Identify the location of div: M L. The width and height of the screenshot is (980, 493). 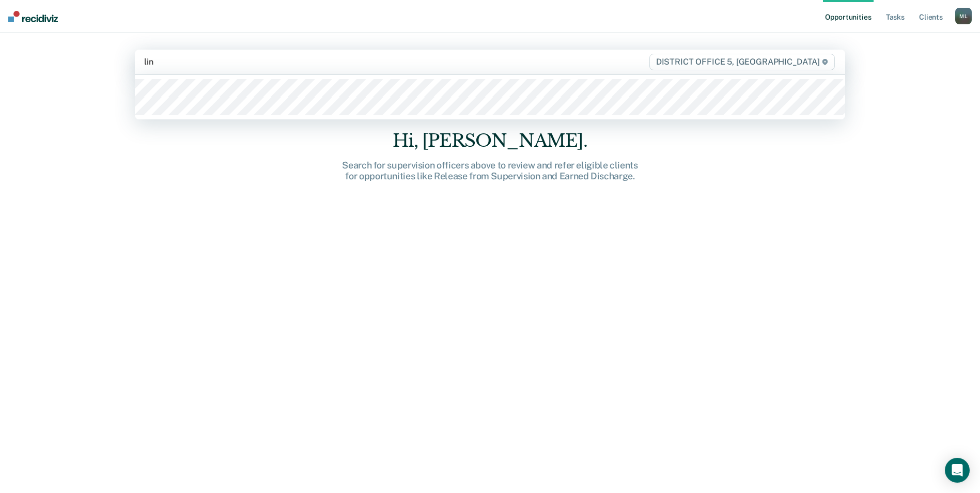
(963, 16).